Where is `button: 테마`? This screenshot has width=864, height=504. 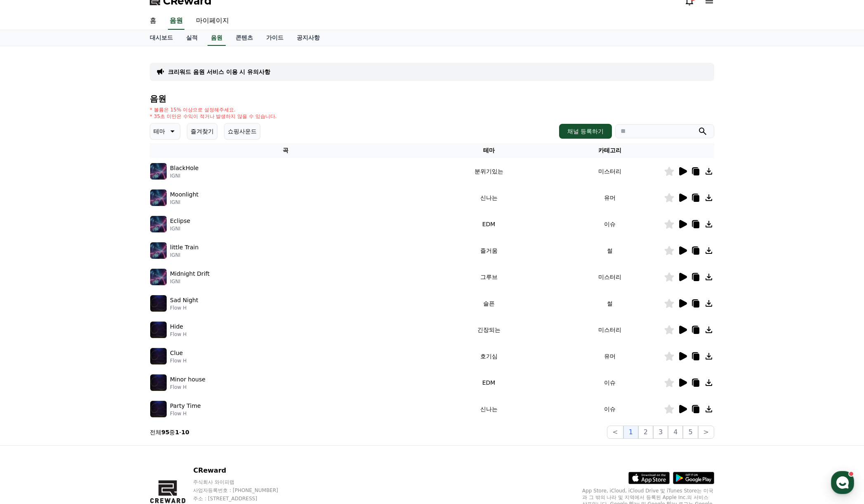 button: 테마 is located at coordinates (165, 131).